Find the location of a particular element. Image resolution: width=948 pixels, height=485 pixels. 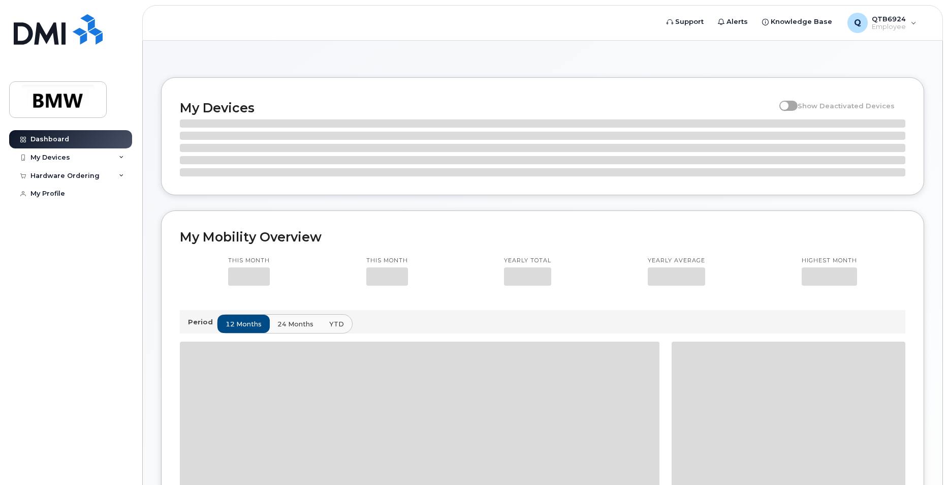

p: Yearly total is located at coordinates (527, 261).